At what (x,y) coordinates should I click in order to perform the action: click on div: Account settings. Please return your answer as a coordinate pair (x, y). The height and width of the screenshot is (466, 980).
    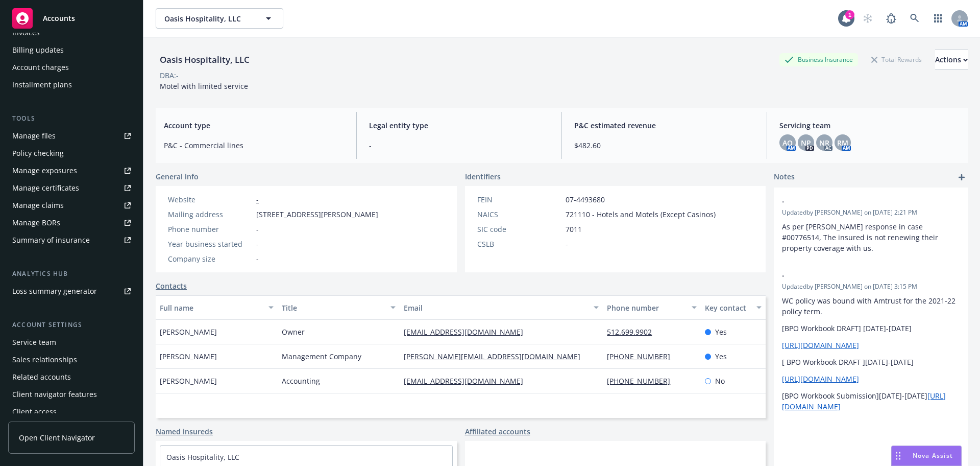
    Looking at the image, I should click on (71, 325).